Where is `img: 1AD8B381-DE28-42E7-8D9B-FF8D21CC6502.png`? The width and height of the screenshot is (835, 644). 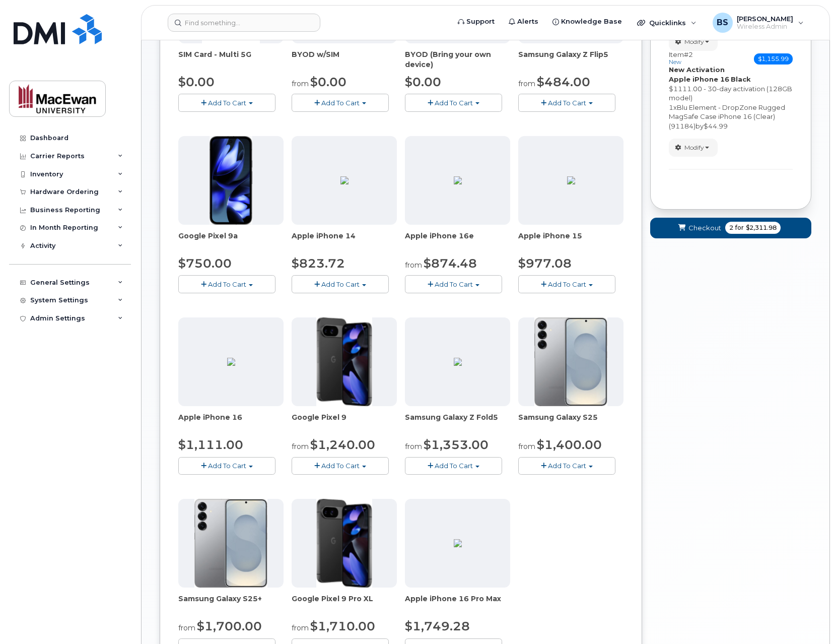 img: 1AD8B381-DE28-42E7-8D9B-FF8D21CC6502.png is located at coordinates (231, 362).